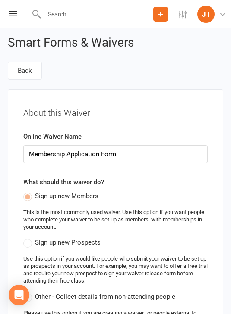 The width and height of the screenshot is (231, 314). I want to click on span: Sign up new Members, so click(66, 195).